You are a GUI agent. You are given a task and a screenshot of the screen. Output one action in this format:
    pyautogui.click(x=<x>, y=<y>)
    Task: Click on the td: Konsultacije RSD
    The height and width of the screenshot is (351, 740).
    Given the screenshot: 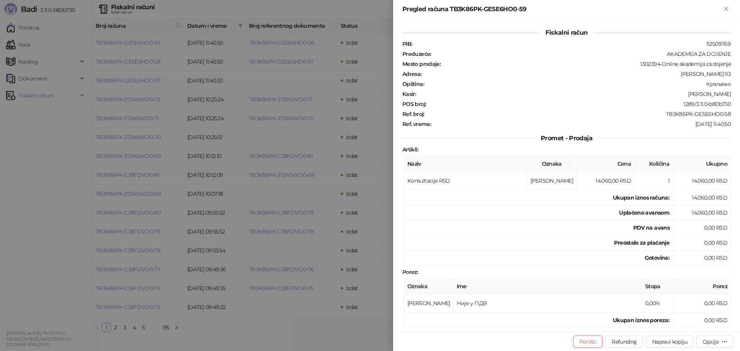 What is the action you would take?
    pyautogui.click(x=466, y=181)
    